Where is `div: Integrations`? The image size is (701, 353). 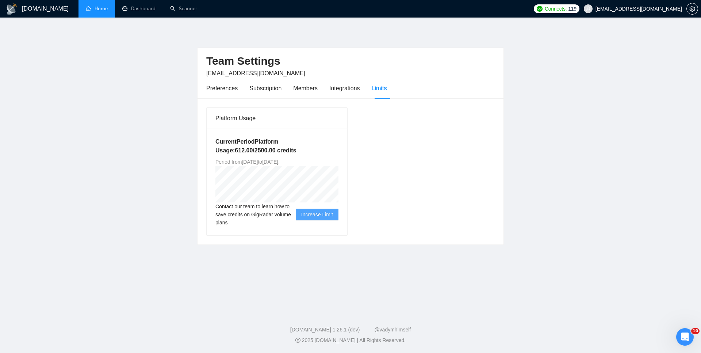 div: Integrations is located at coordinates (345, 88).